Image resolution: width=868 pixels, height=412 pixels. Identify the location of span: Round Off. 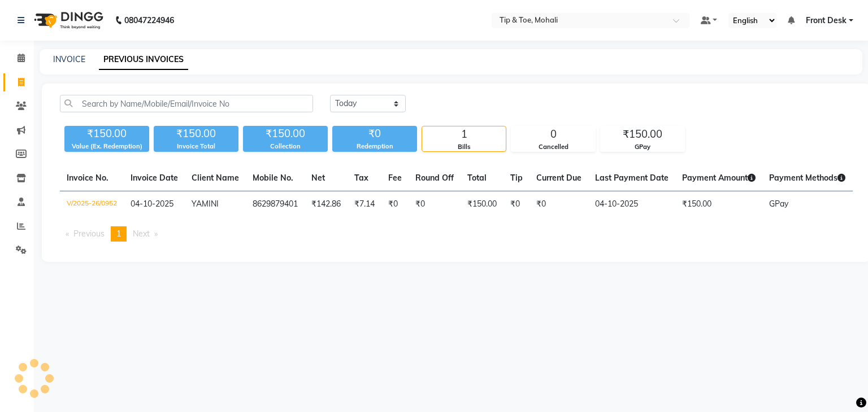
(434, 178).